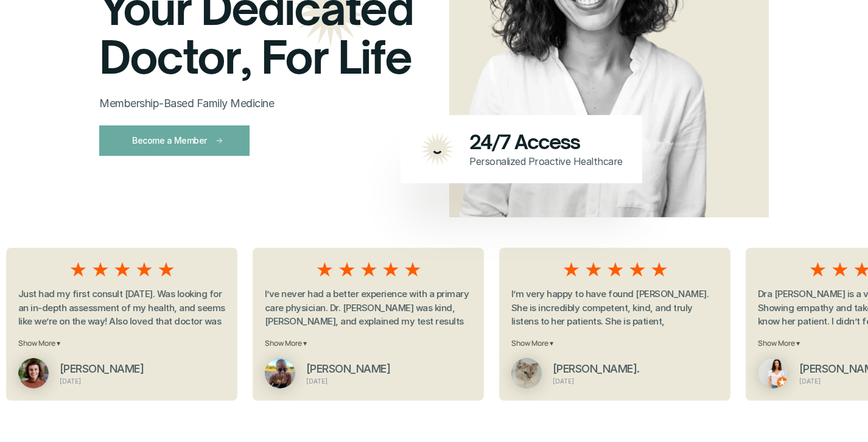 The width and height of the screenshot is (868, 442). What do you see at coordinates (169, 140) in the screenshot?
I see `p: Become a Member` at bounding box center [169, 140].